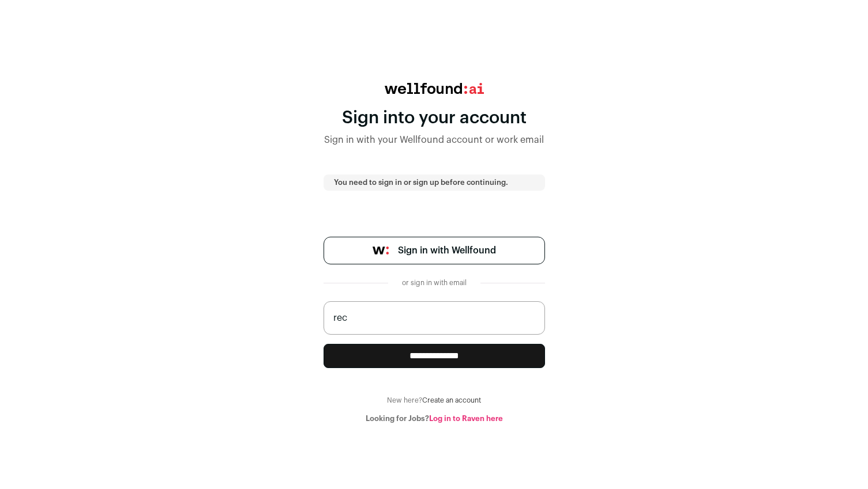 The width and height of the screenshot is (868, 489). Describe the element at coordinates (380, 251) in the screenshot. I see `img: wellfound-symbol-flush-black-fb3c872781a75f747ccb3a119075da62bfe97bd399995f84a933054e44a575c4.png` at that location.